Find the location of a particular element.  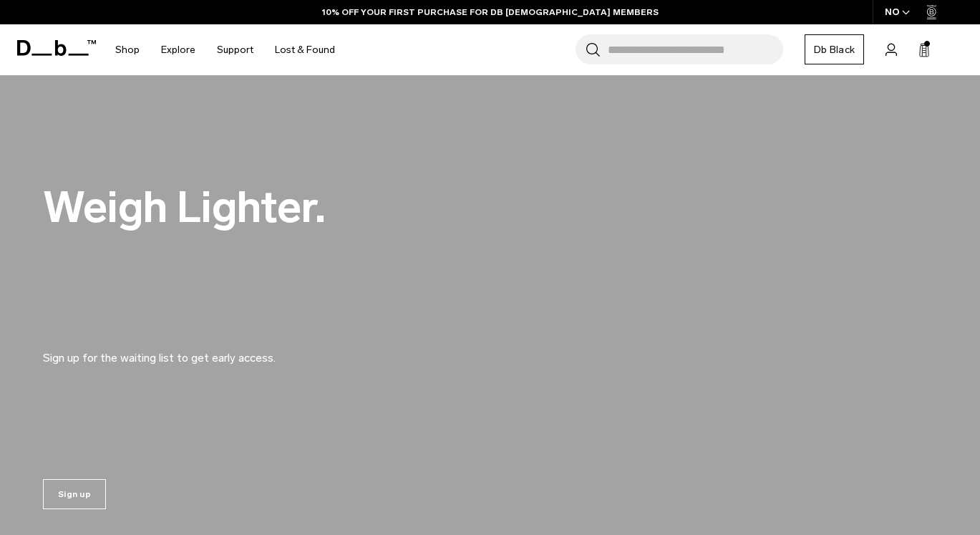

nav: Main Navigation is located at coordinates (225, 50).